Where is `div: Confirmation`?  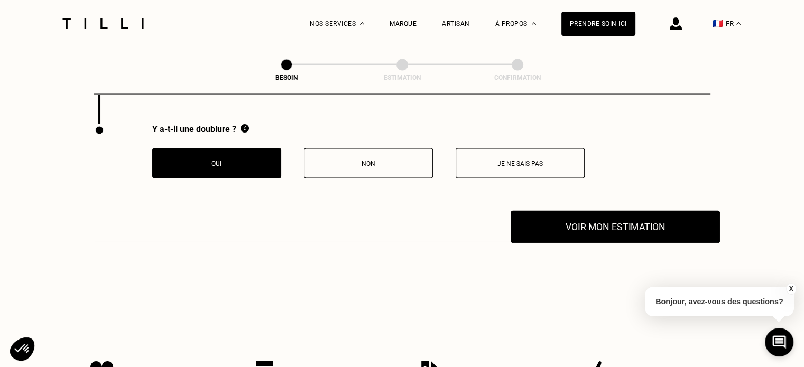 div: Confirmation is located at coordinates (517, 78).